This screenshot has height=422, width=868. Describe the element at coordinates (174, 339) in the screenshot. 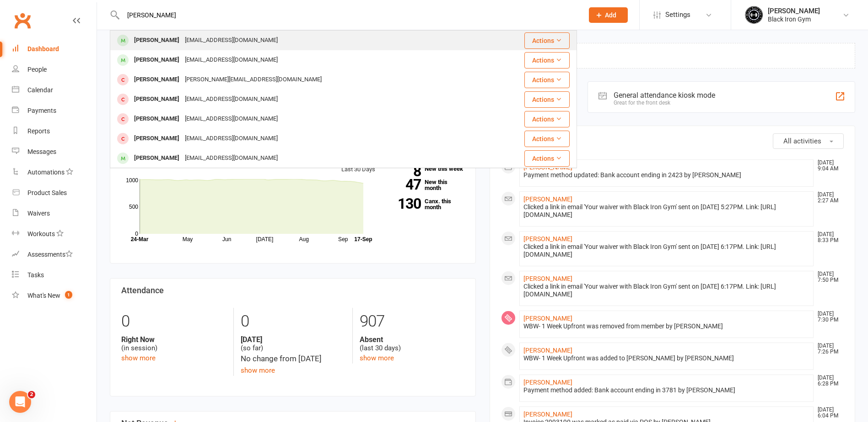

I see `strong: Right Now` at that location.